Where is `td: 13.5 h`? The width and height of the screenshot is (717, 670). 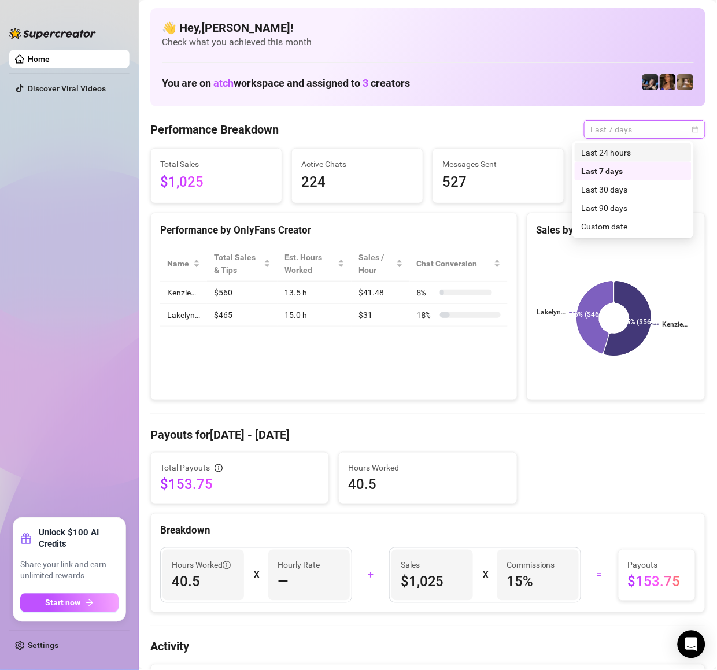 td: 13.5 h is located at coordinates (315, 293).